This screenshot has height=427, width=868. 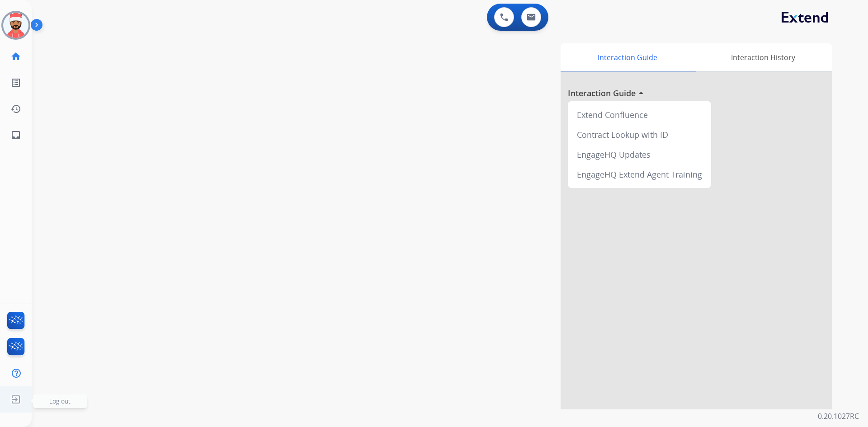 I want to click on div: Contract Lookup with ID, so click(x=639, y=135).